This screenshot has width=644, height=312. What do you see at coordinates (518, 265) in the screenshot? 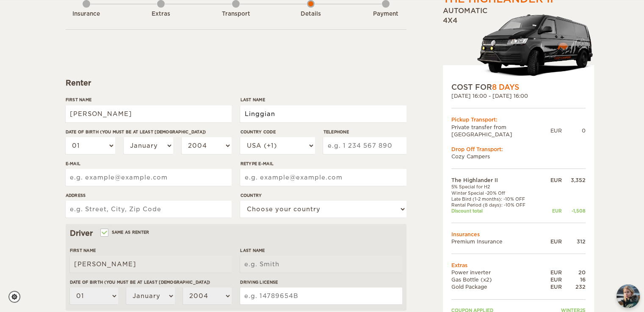
I see `td: Extras` at bounding box center [518, 265].